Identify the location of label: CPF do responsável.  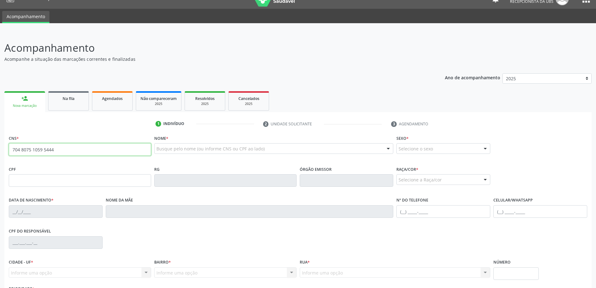
(30, 231).